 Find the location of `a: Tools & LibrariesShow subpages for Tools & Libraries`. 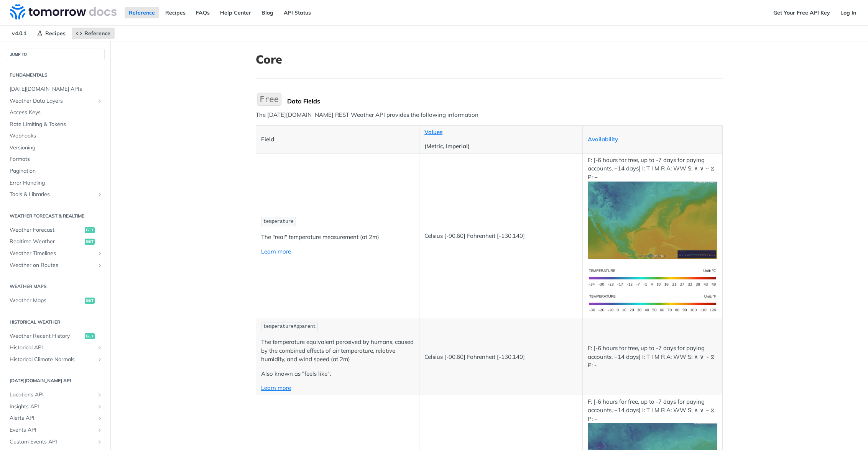

a: Tools & LibrariesShow subpages for Tools & Libraries is located at coordinates (55, 195).